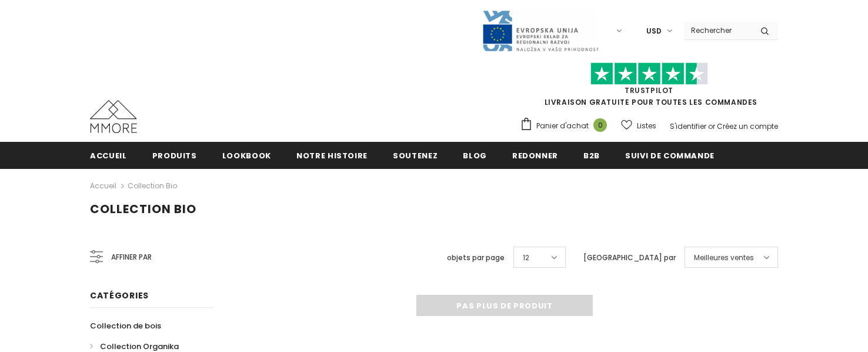 The image size is (868, 352). I want to click on a: TrustPilot, so click(648, 90).